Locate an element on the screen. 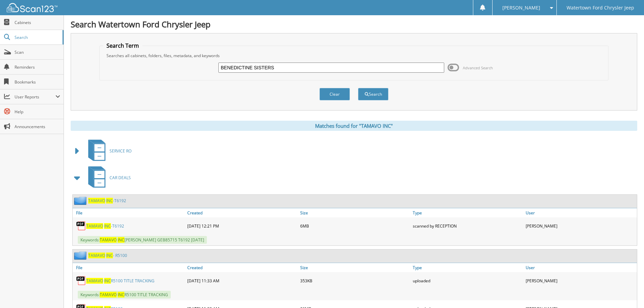 This screenshot has width=644, height=308. button: Search is located at coordinates (373, 94).